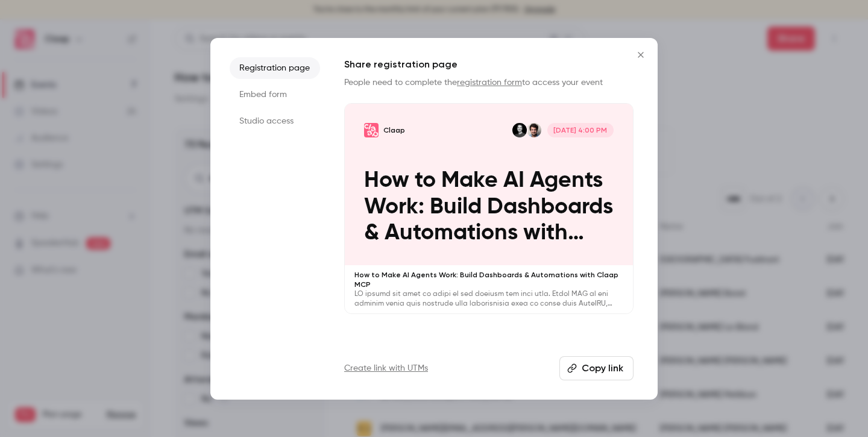 This screenshot has width=868, height=437. What do you see at coordinates (534, 130) in the screenshot?
I see `img: Pierre Touzeau` at bounding box center [534, 130].